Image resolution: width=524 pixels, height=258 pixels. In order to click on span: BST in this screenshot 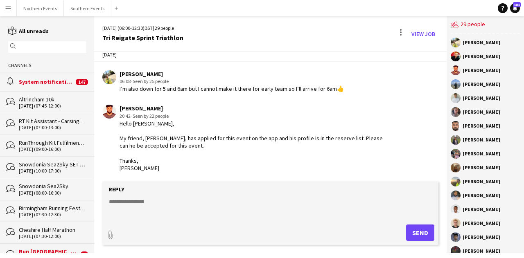, I will do `click(149, 28)`.